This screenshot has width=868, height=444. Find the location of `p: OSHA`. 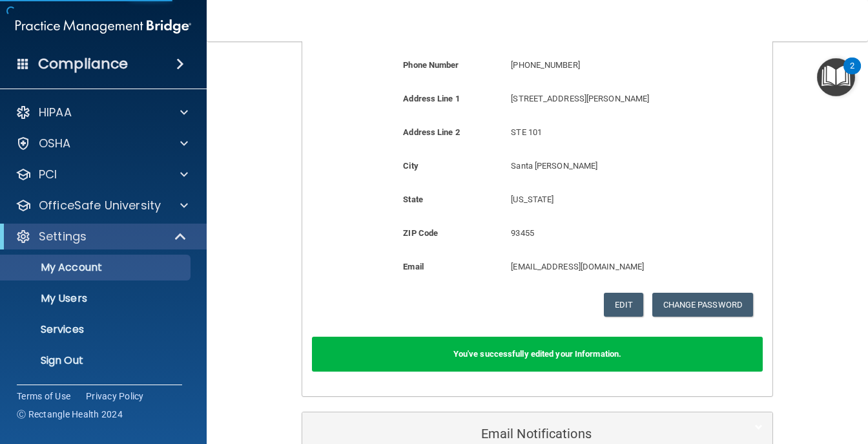

p: OSHA is located at coordinates (55, 144).